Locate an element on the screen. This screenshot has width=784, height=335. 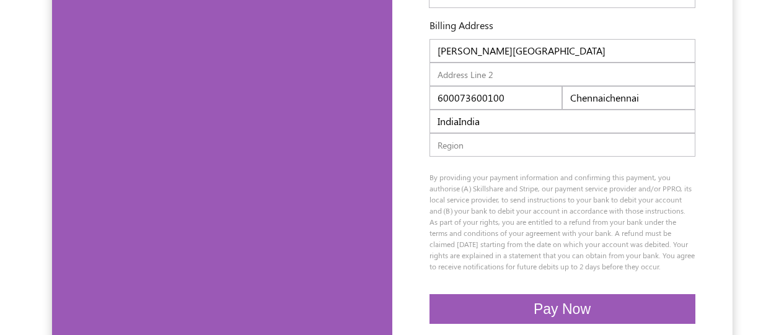
input: Region is located at coordinates (562, 145).